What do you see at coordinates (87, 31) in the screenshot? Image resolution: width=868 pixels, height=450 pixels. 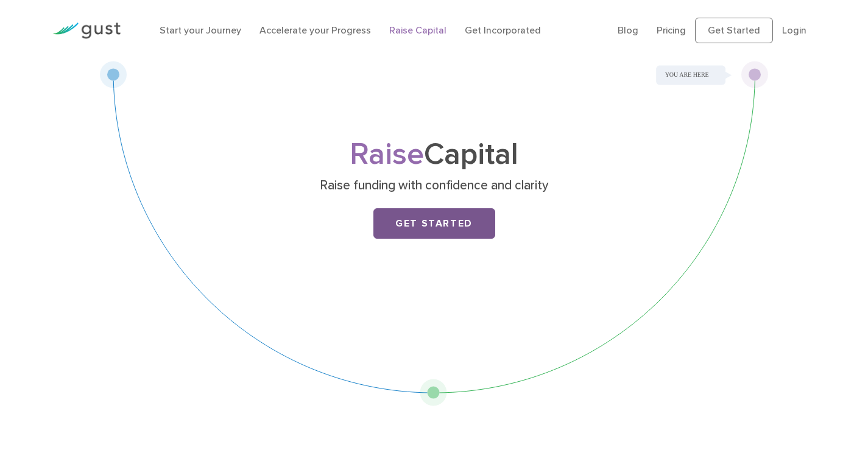 I see `img: Gust Logo` at bounding box center [87, 31].